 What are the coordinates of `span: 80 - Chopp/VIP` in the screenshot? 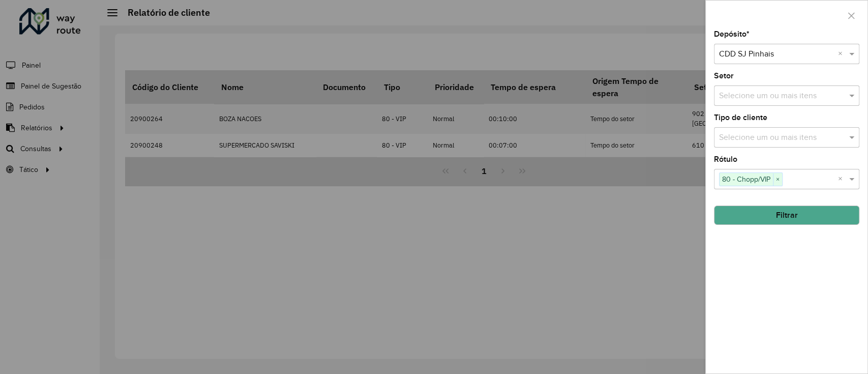 It's located at (746, 179).